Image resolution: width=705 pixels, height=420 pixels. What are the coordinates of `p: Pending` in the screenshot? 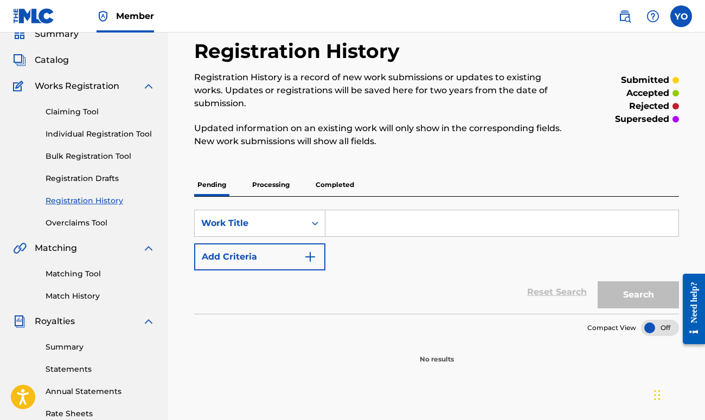 It's located at (211, 185).